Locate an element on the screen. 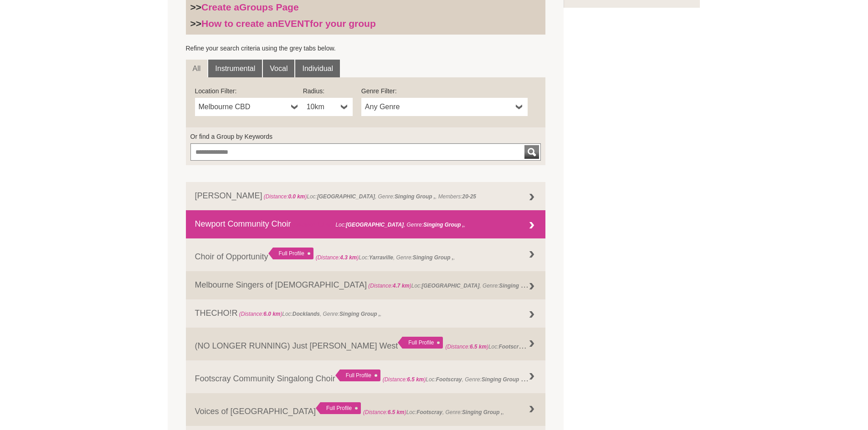 This screenshot has height=430, width=868. strong: Yarraville is located at coordinates (381, 257).